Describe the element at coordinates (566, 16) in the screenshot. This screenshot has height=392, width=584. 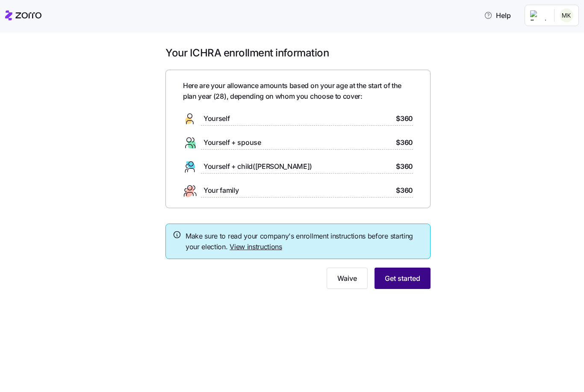
I see `img: 366b64d81f7fdb8f470778c09a22af1e` at that location.